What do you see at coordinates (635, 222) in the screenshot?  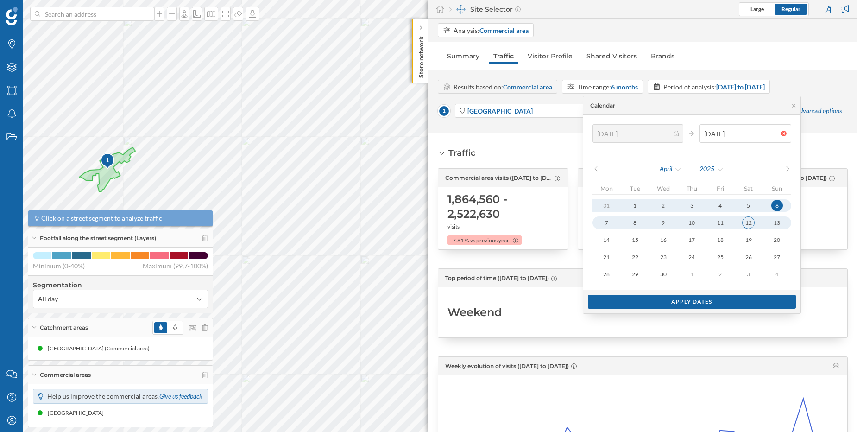 I see `button: 8` at bounding box center [635, 222].